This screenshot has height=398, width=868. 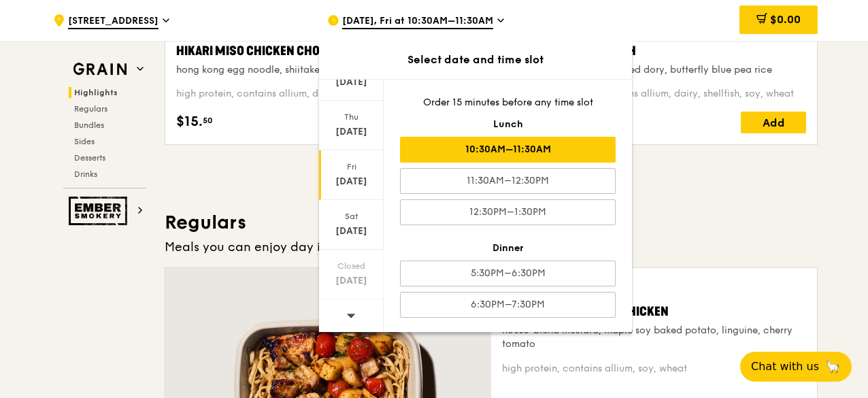 What do you see at coordinates (351, 117) in the screenshot?
I see `div: Thu` at bounding box center [351, 117].